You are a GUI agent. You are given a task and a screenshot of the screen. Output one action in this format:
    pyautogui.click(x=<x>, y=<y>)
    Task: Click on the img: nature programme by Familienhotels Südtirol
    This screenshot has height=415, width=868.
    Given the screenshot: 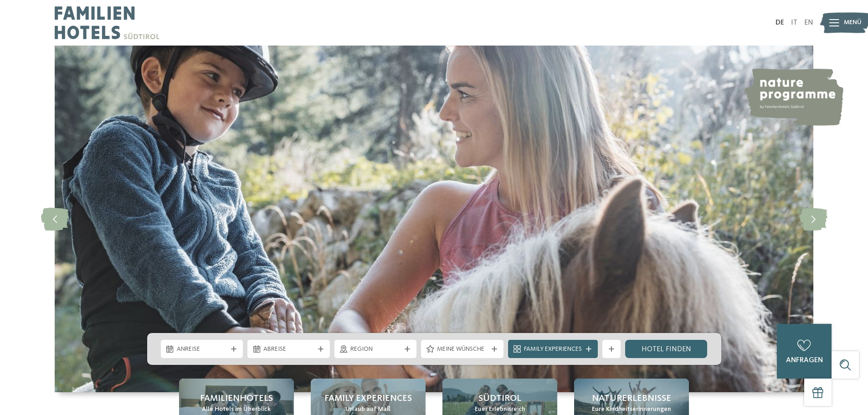 What is the action you would take?
    pyautogui.click(x=793, y=97)
    